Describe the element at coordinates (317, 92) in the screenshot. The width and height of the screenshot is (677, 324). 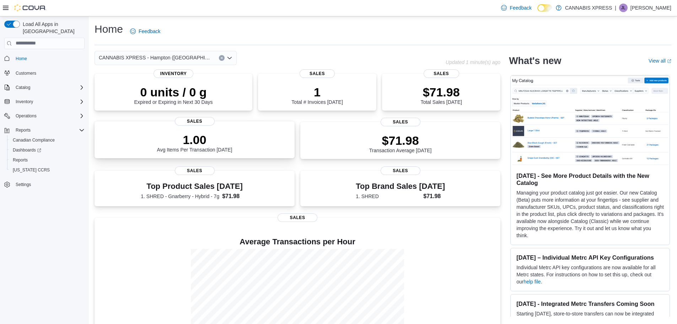
I see `p: 1` at that location.